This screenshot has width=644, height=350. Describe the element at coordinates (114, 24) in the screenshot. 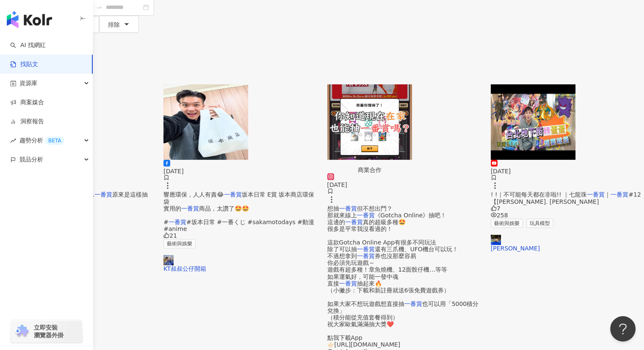

I see `span: 排除` at that location.